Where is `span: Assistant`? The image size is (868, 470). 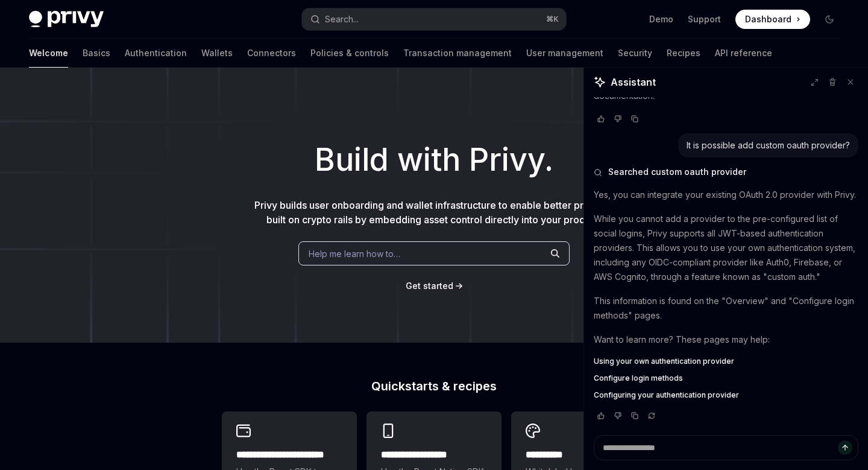 span: Assistant is located at coordinates (633, 82).